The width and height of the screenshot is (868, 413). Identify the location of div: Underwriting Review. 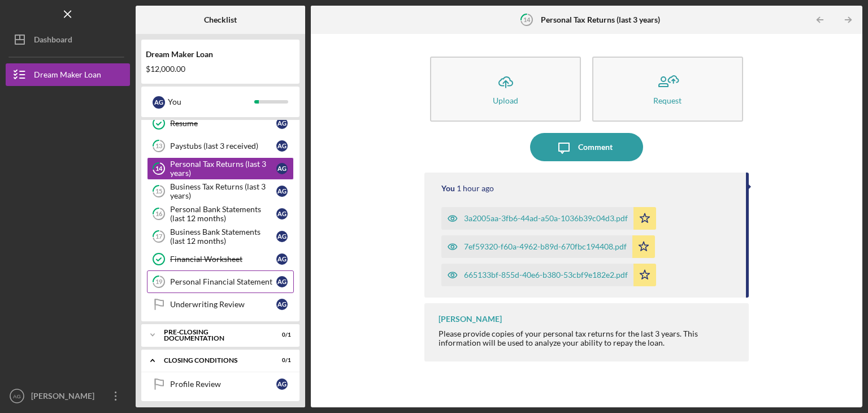
(223, 305).